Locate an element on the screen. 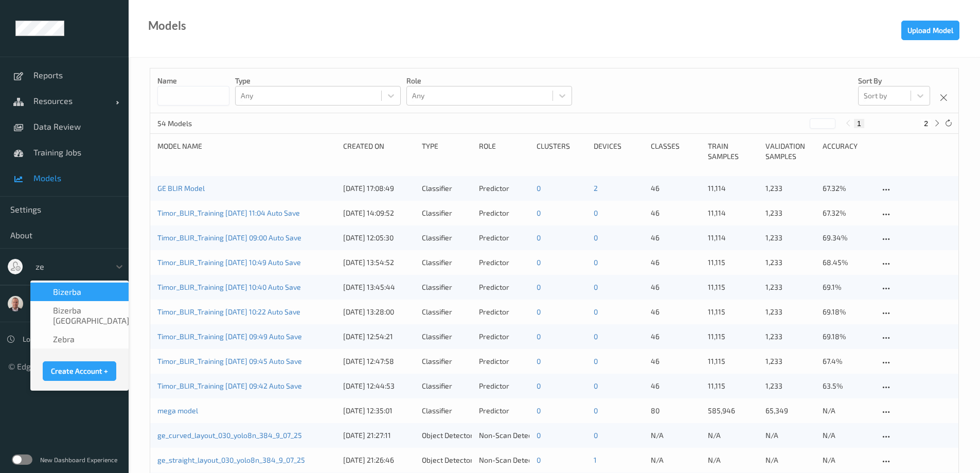 This screenshot has height=473, width=980. a: mega model is located at coordinates (177, 410).